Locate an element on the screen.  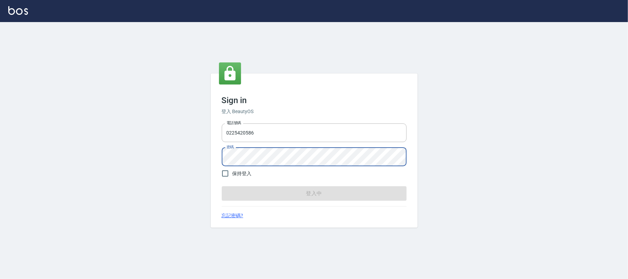
a: 忘記密碼? is located at coordinates (233, 216).